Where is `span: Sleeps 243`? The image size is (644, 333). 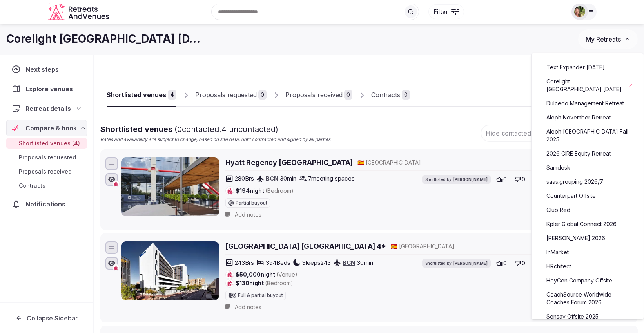 span: Sleeps 243 is located at coordinates (316, 263).